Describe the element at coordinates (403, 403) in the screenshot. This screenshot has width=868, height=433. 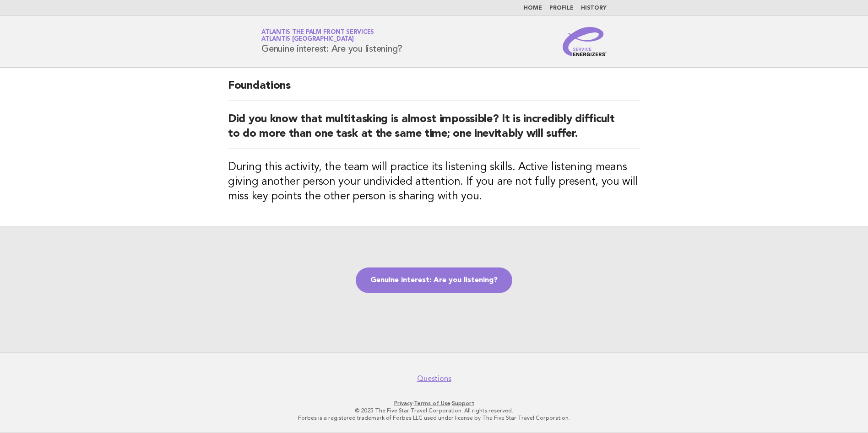
I see `a: Privacy` at that location.